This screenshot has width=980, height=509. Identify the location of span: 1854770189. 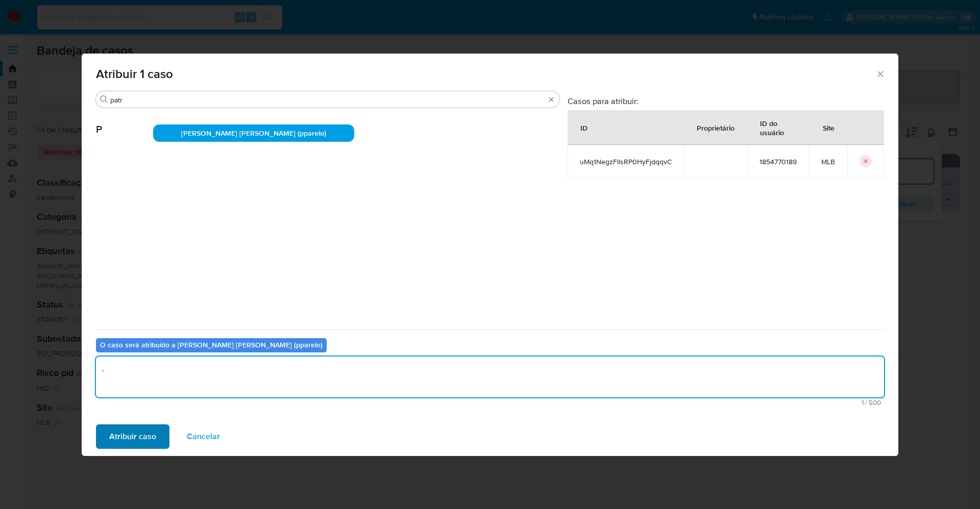
(778, 161).